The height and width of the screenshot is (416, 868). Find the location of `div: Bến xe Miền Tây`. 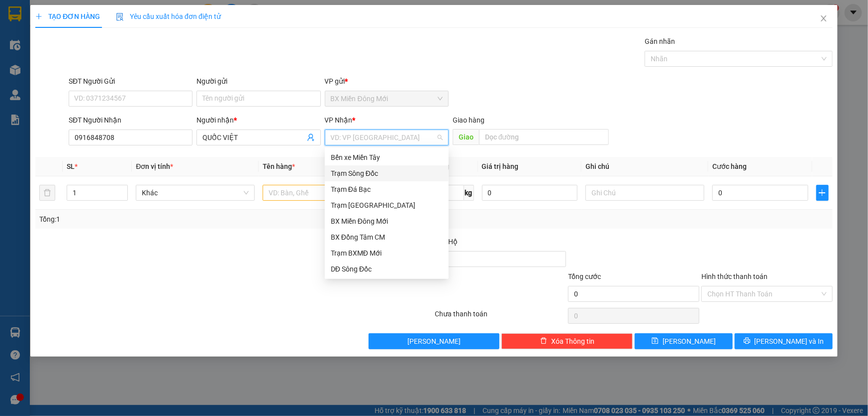

div: Bến xe Miền Tây is located at coordinates (386, 157).